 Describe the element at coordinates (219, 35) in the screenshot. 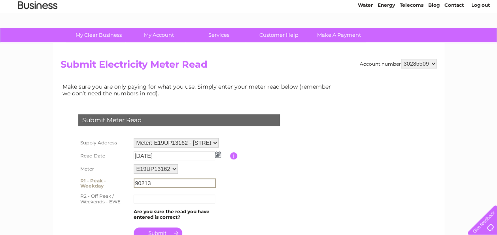

I see `a: Services` at that location.